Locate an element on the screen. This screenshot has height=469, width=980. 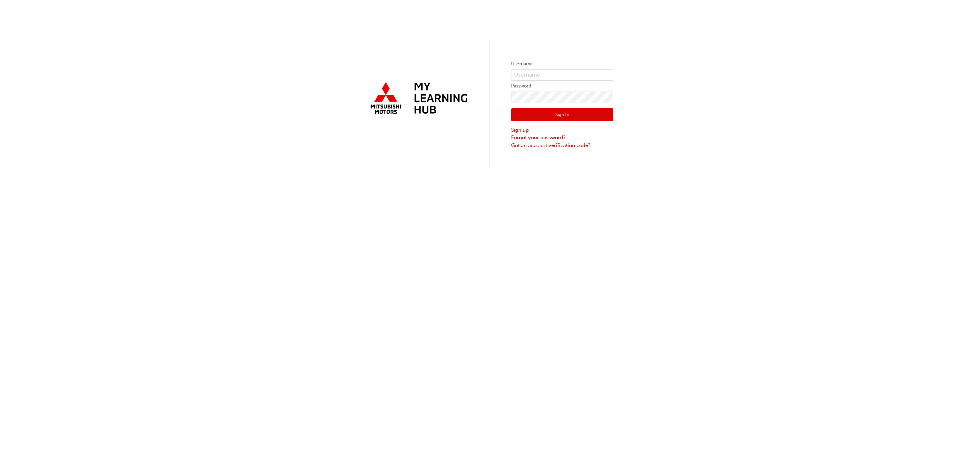
a: Forgot your password? is located at coordinates (562, 137).